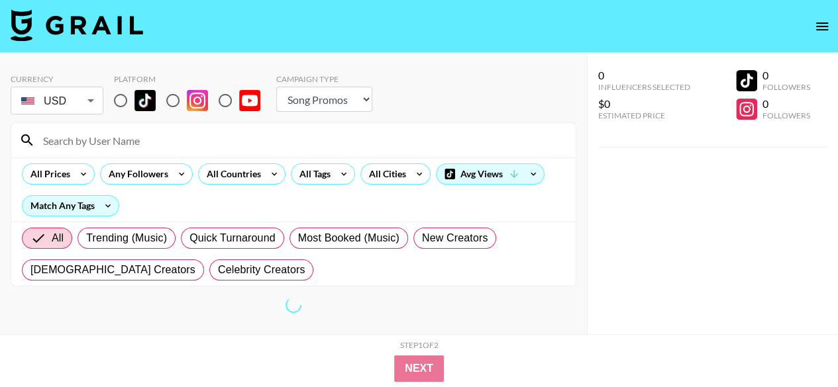 The width and height of the screenshot is (838, 387). I want to click on div: Any Followers, so click(136, 174).